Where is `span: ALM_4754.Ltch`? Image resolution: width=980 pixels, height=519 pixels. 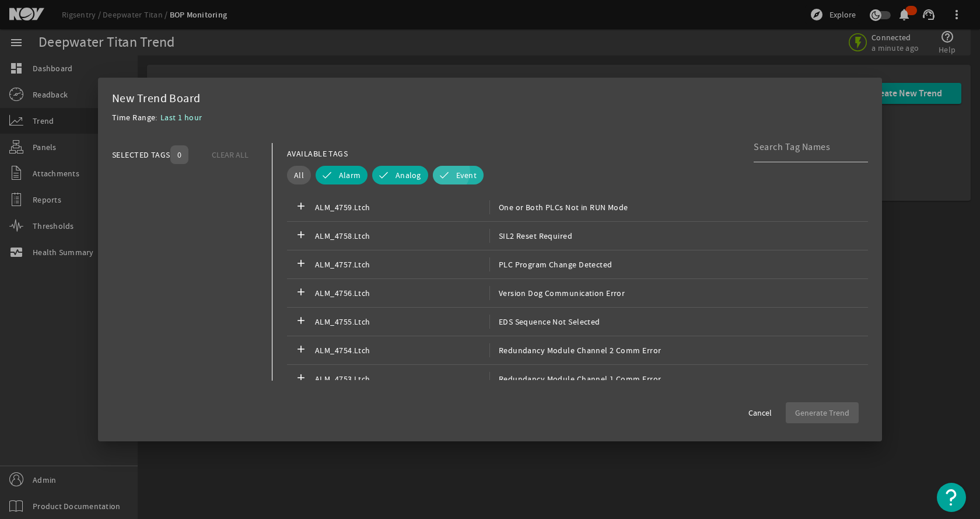 span: ALM_4754.Ltch is located at coordinates (402, 350).